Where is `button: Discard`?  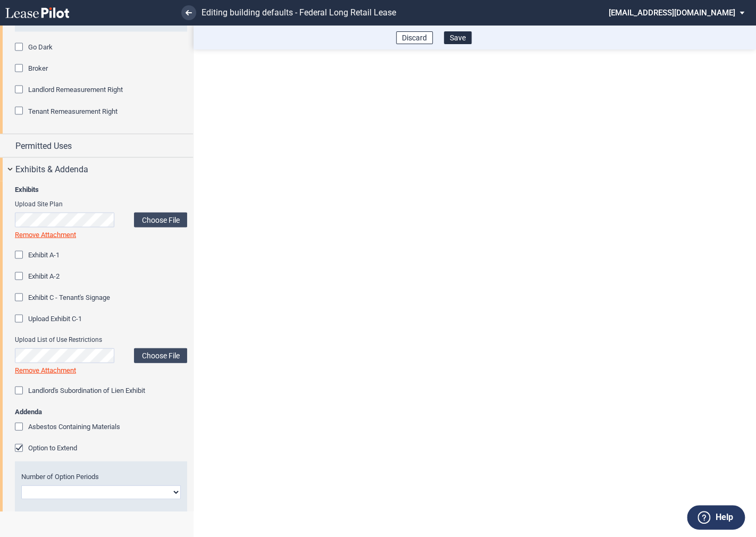 button: Discard is located at coordinates (414, 38).